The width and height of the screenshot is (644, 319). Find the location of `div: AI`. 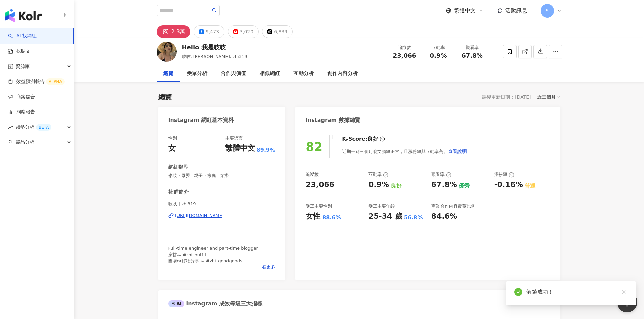

div: AI is located at coordinates (177, 304).